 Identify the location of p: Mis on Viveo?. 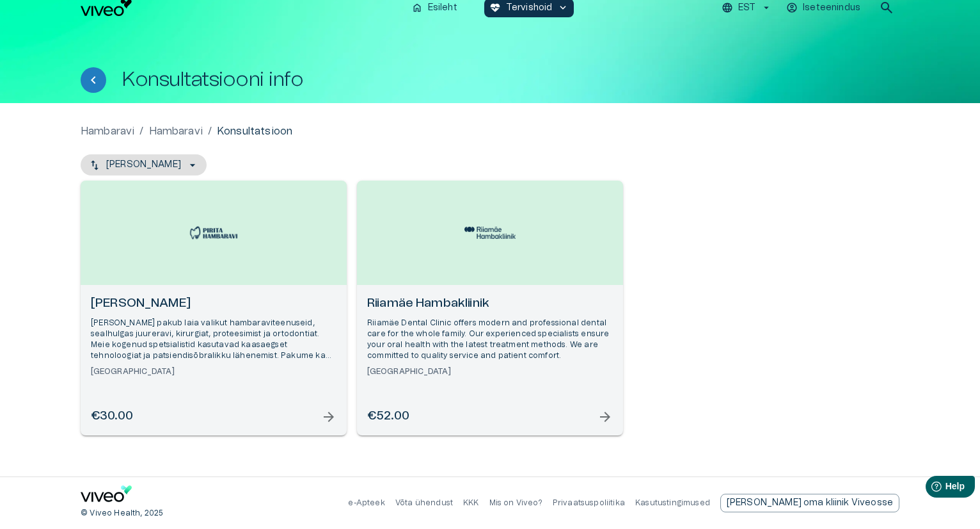
(516, 503).